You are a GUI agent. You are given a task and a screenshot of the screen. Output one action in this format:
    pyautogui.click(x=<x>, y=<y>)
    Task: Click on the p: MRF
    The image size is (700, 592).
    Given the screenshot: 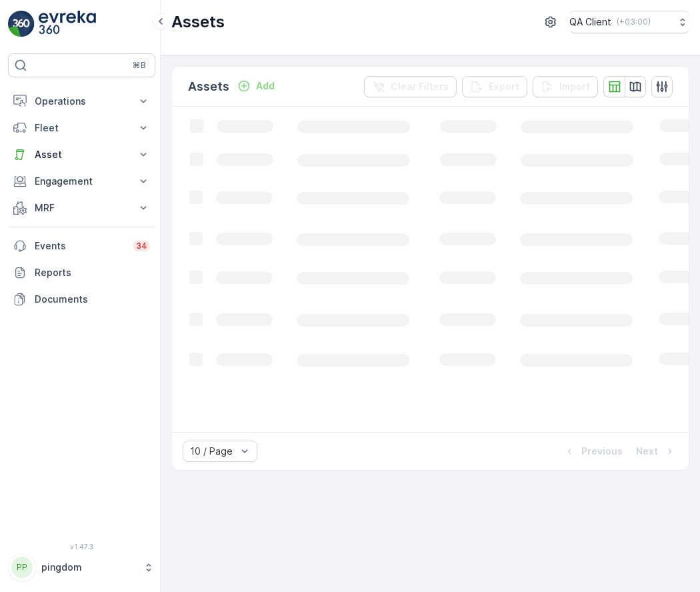 What is the action you would take?
    pyautogui.click(x=81, y=208)
    